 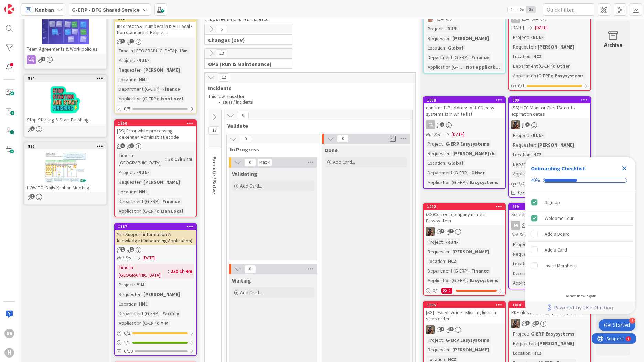 I want to click on div: Other, so click(x=478, y=173).